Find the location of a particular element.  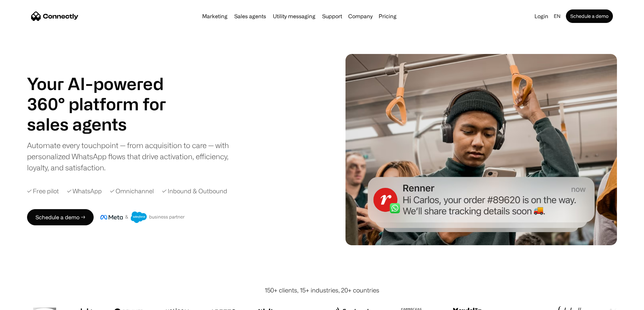

aside: Language selected: English is located at coordinates (24, 303).